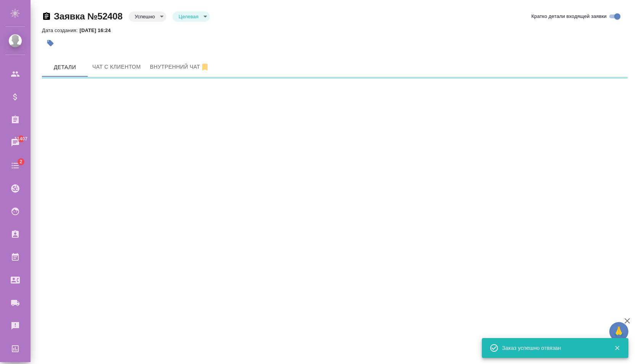  Describe the element at coordinates (47, 16) in the screenshot. I see `button: Скопировать ссылку` at that location.